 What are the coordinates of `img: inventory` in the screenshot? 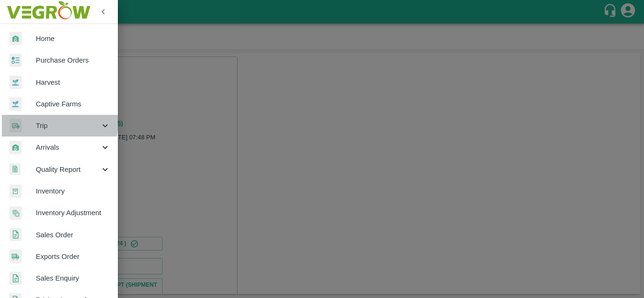 It's located at (16, 213).